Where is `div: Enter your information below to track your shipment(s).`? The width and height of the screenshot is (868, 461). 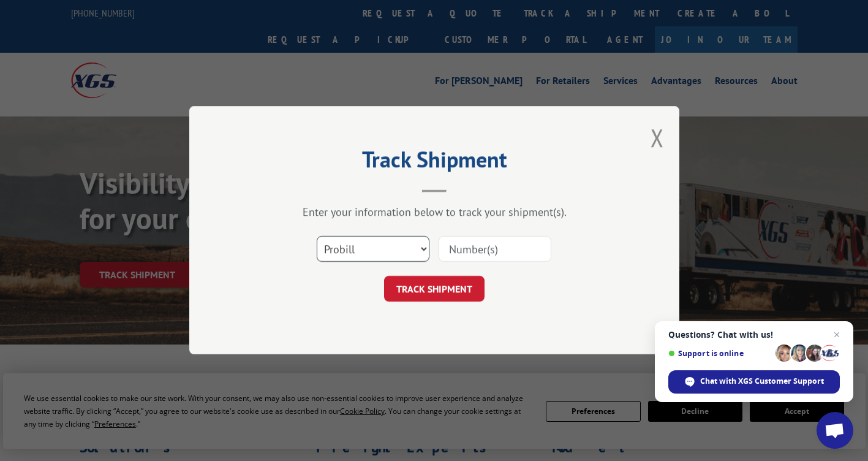
div: Enter your information below to track your shipment(s). is located at coordinates (434, 212).